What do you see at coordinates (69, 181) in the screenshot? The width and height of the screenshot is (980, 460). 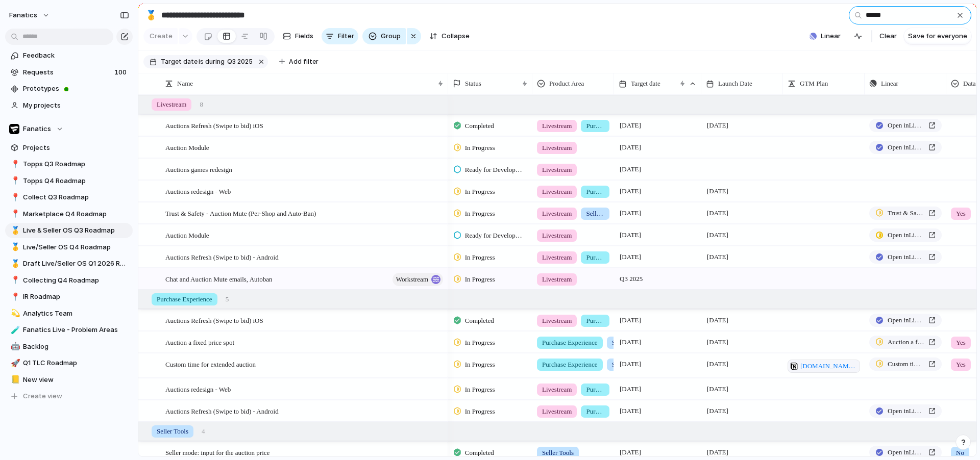 I see `div: 📍Topps Q4 Roadmap` at bounding box center [69, 181].